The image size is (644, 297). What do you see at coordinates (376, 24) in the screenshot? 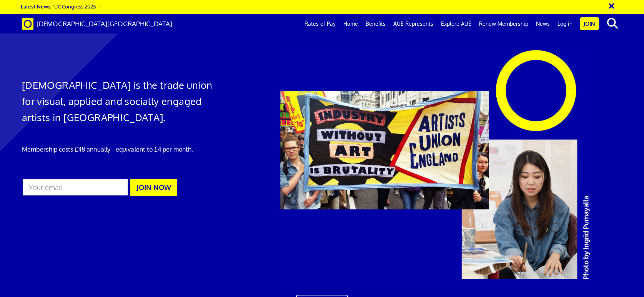
I see `a: Benefits` at bounding box center [376, 24].